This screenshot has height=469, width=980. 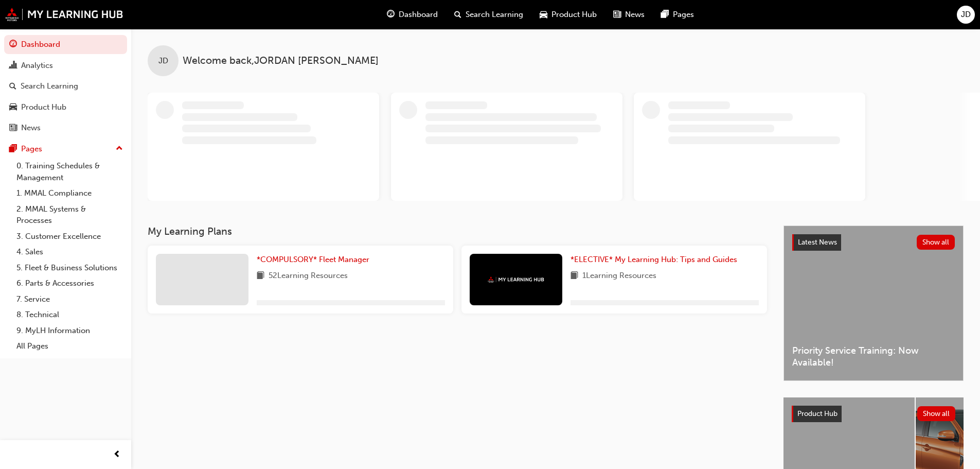 I want to click on div: Search Learning, so click(x=50, y=86).